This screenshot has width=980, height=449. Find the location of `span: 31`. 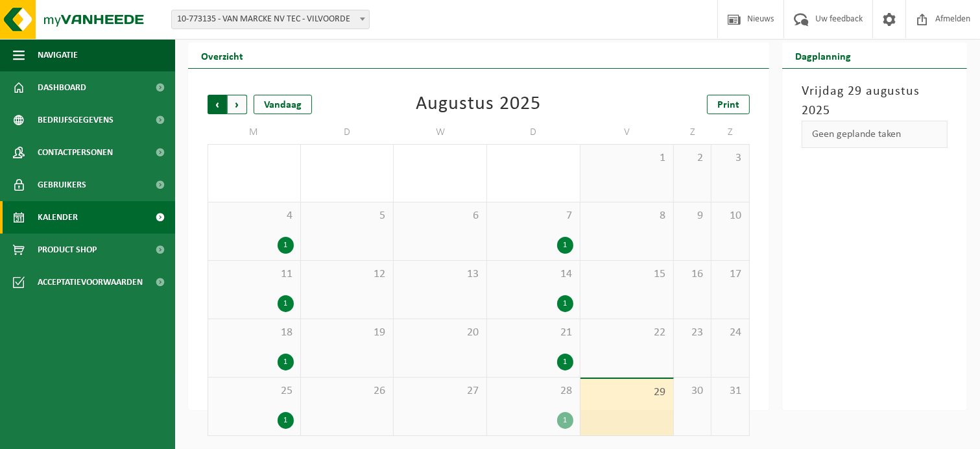

span: 31 is located at coordinates (731, 391).